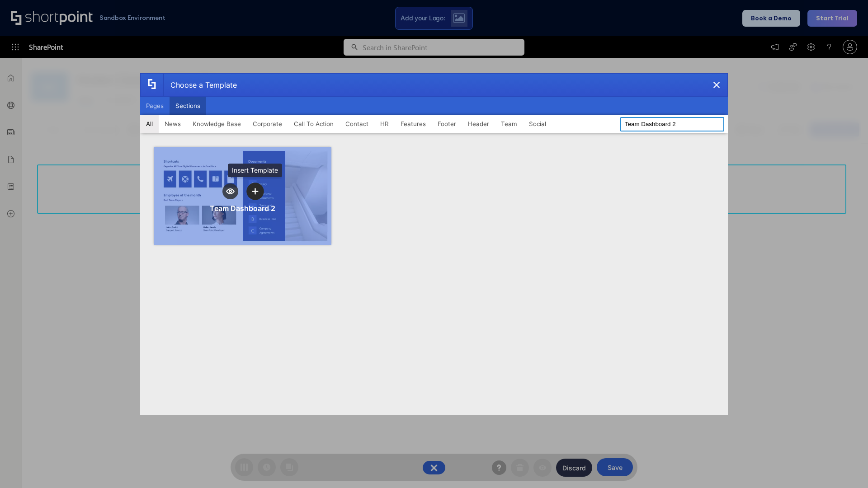  What do you see at coordinates (200, 85) in the screenshot?
I see `div: Choose a Template` at bounding box center [200, 85].